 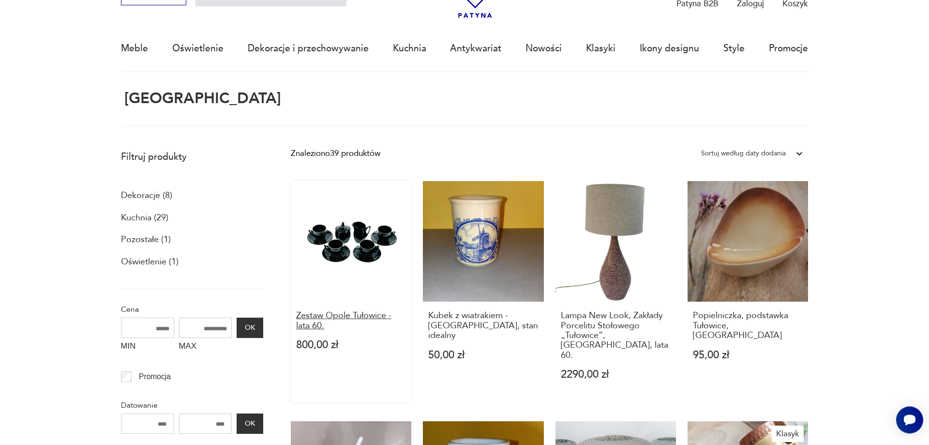 What do you see at coordinates (150, 262) in the screenshot?
I see `p: Oświetlenie (1)` at bounding box center [150, 262].